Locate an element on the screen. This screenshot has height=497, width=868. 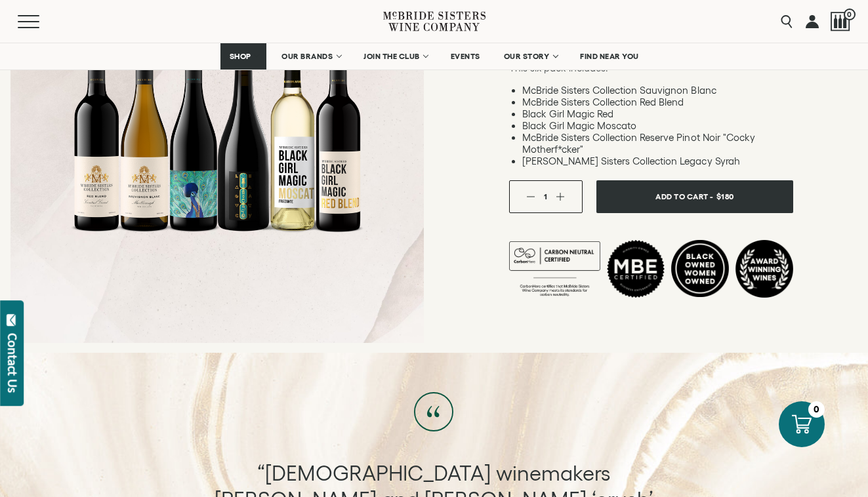
a: FIND NEAR YOU is located at coordinates (609, 56).